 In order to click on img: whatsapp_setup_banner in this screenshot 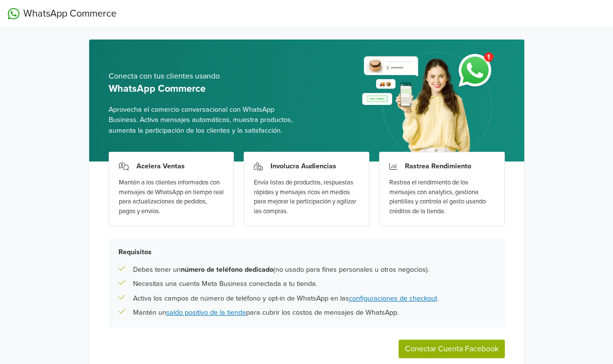, I will do `click(429, 104)`.